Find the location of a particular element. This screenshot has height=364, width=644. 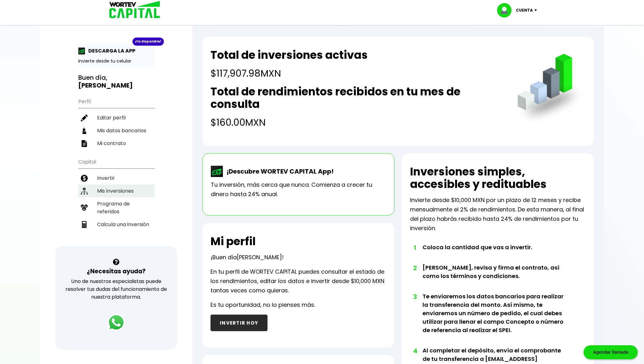

h4: $117,907.98 MXN is located at coordinates (289, 73).